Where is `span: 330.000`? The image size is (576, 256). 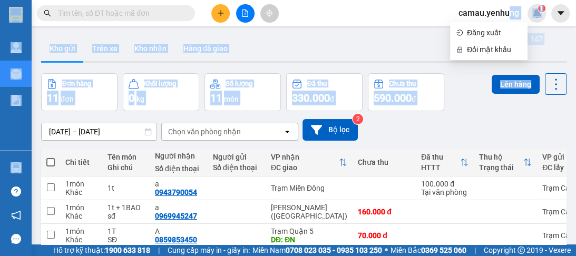
span: 330.000 is located at coordinates (311, 98).